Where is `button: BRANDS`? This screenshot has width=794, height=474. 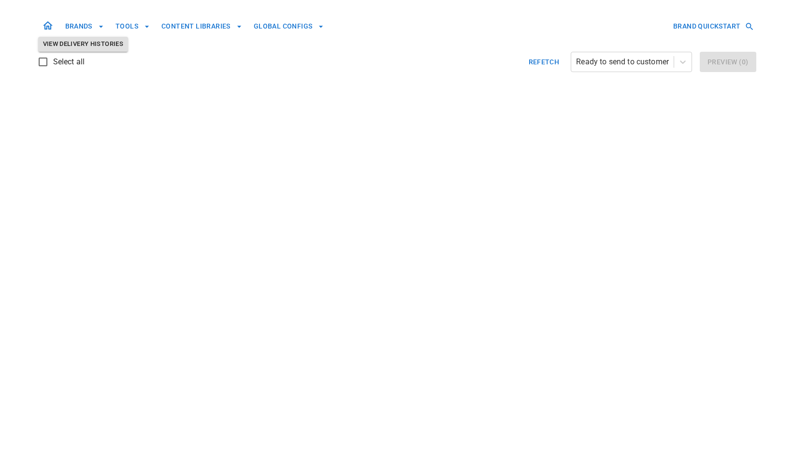
button: BRANDS is located at coordinates (85, 26).